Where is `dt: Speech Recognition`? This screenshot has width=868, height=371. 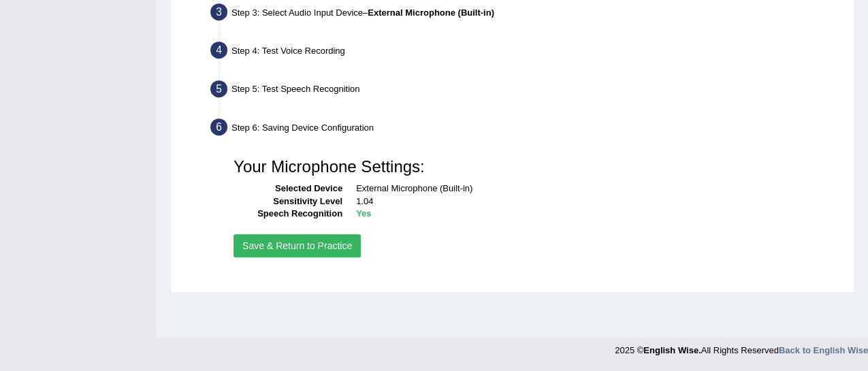 dt: Speech Recognition is located at coordinates (288, 213).